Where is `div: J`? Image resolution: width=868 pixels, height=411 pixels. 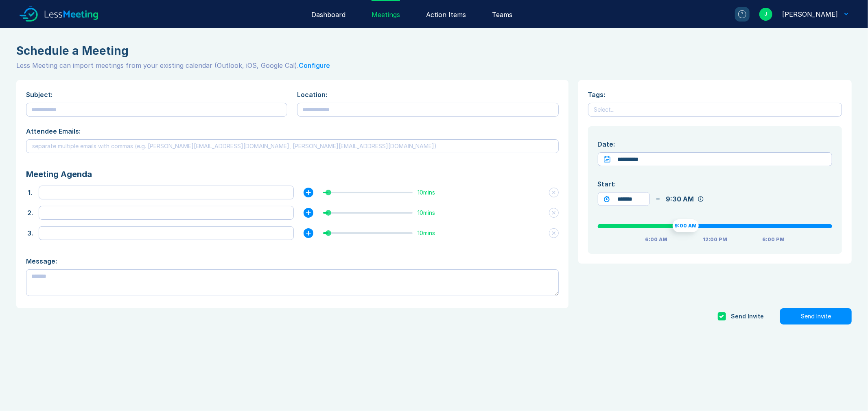
div: J is located at coordinates (766, 14).